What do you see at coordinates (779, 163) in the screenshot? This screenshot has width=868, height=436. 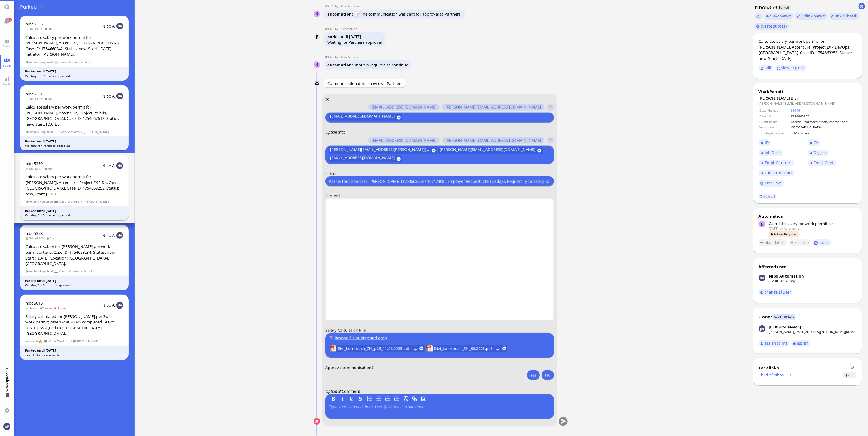 I see `span: Empl. Contract` at bounding box center [779, 163].